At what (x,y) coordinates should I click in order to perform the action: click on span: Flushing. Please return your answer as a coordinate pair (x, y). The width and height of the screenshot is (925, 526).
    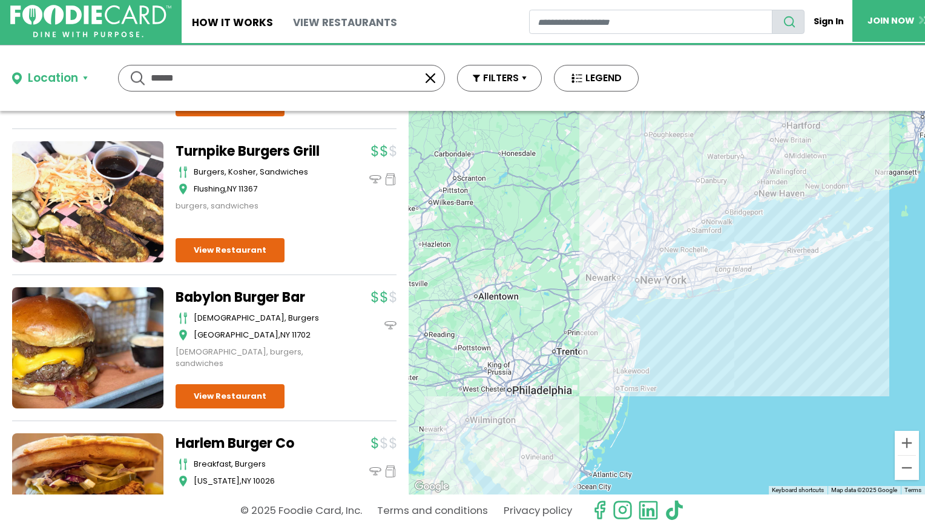
    Looking at the image, I should click on (210, 188).